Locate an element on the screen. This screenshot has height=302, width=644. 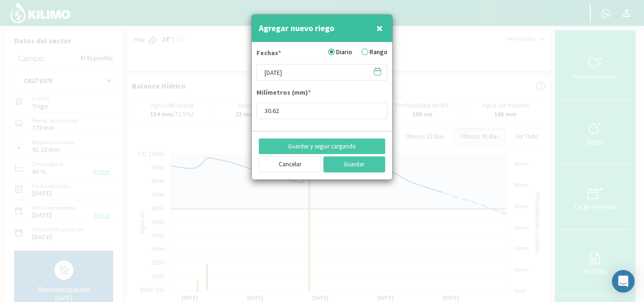
h4: Agregar nuevo riego is located at coordinates (297, 29).